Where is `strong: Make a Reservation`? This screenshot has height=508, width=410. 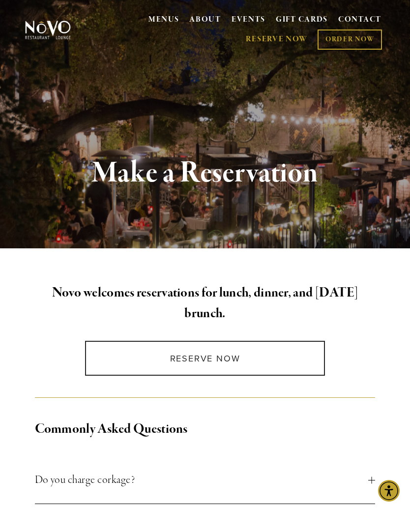
strong: Make a Reservation is located at coordinates (205, 173).